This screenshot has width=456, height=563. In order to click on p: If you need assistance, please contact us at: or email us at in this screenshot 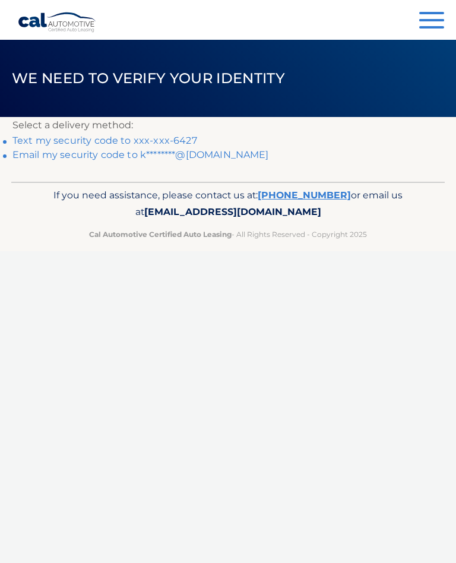, I will do `click(228, 204)`.